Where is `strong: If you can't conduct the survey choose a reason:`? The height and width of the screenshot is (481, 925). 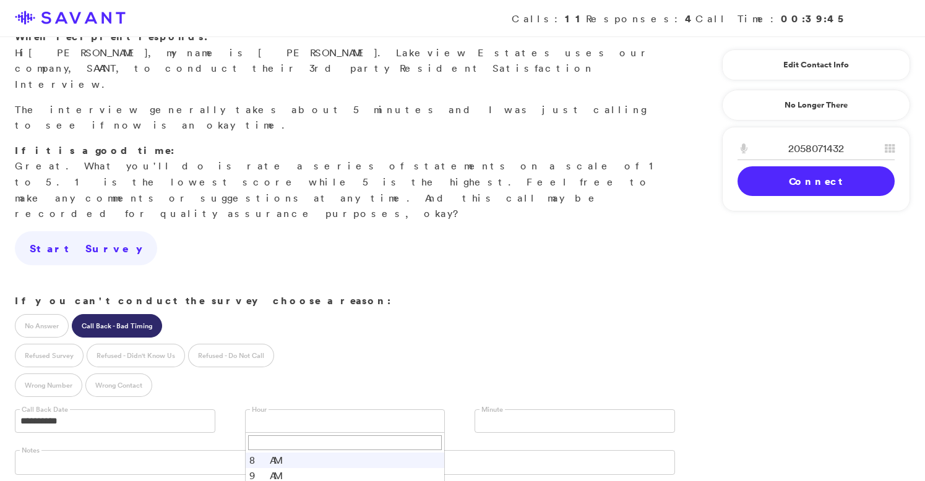
strong: If you can't conduct the survey choose a reason: is located at coordinates (203, 301).